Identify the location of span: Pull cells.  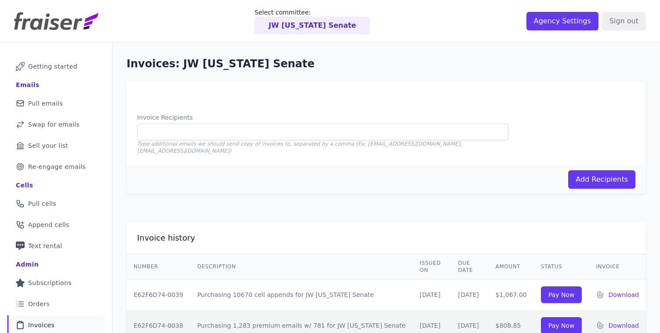
(42, 204).